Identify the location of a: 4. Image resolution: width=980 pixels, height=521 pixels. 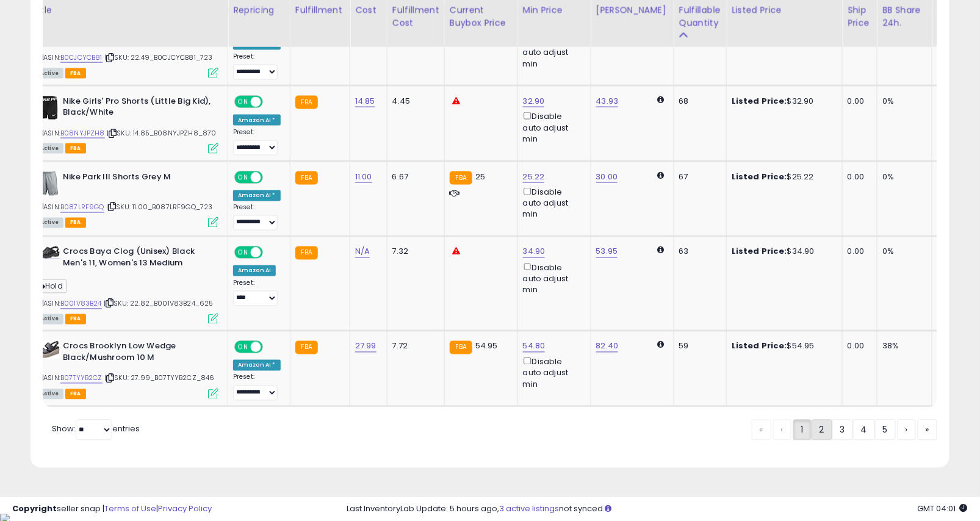
(864, 430).